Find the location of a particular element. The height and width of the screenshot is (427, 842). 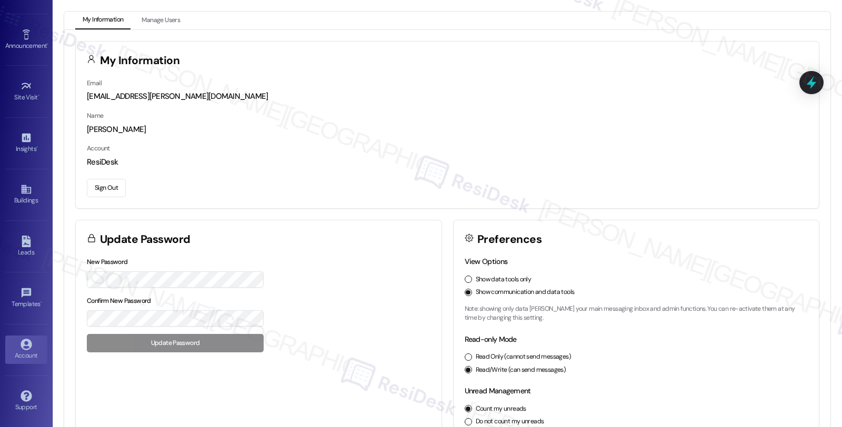

label: Do not count my unreads is located at coordinates (510, 422).